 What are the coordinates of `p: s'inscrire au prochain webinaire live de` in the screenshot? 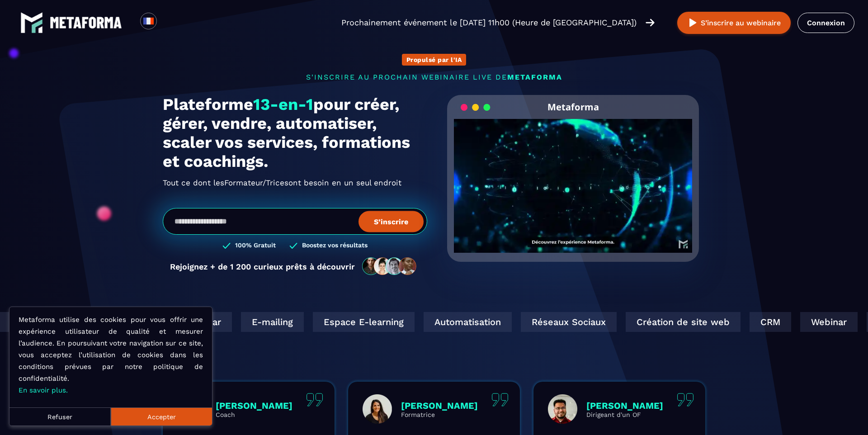 It's located at (434, 77).